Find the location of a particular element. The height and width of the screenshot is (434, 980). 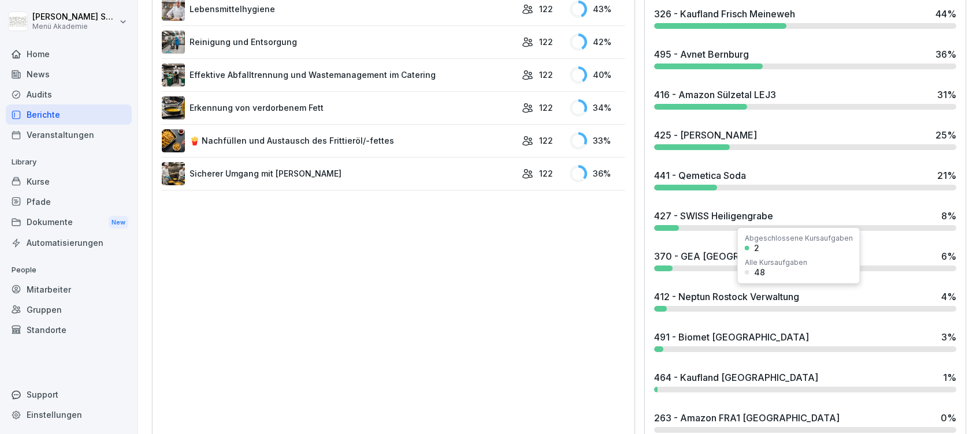

div: 416 - Amazon Sülzetal LEJ3 is located at coordinates (715, 95).